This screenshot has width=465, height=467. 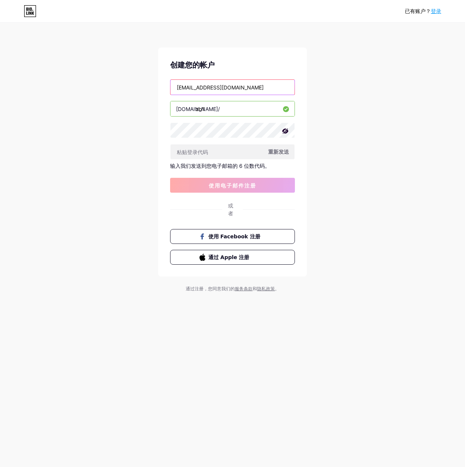 What do you see at coordinates (279, 152) in the screenshot?
I see `font: 重新发送` at bounding box center [279, 152].